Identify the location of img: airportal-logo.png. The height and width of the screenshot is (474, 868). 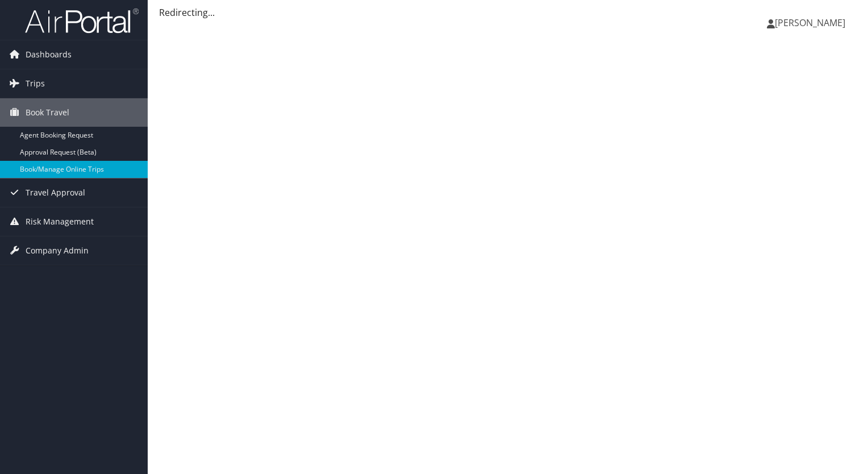
(82, 21).